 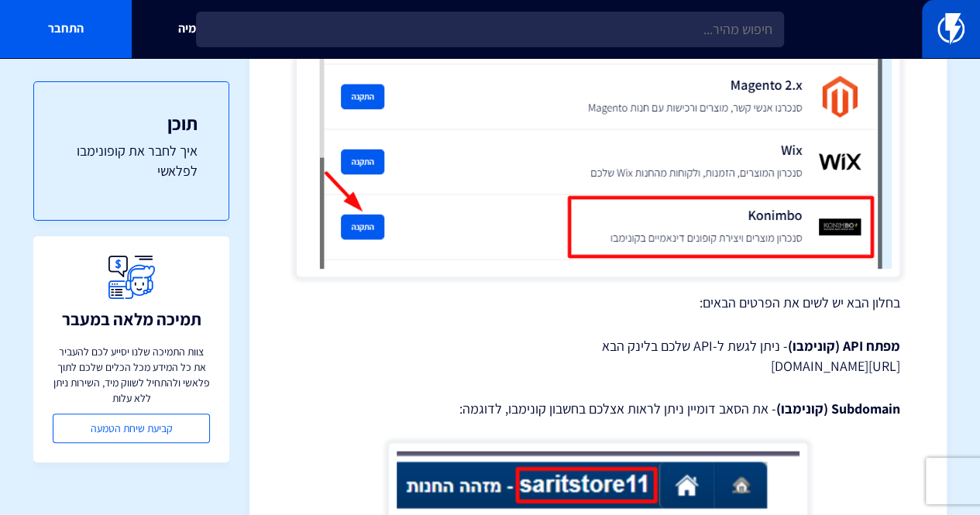 What do you see at coordinates (131, 123) in the screenshot?
I see `h3: תוכן` at bounding box center [131, 123].